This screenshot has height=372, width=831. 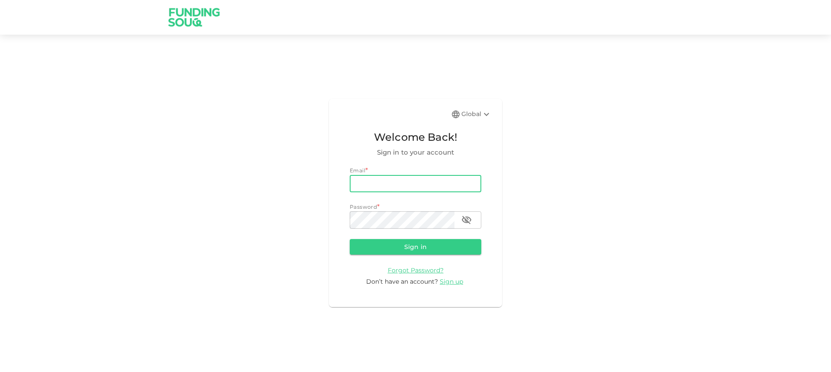 I want to click on div: email, so click(x=416, y=184).